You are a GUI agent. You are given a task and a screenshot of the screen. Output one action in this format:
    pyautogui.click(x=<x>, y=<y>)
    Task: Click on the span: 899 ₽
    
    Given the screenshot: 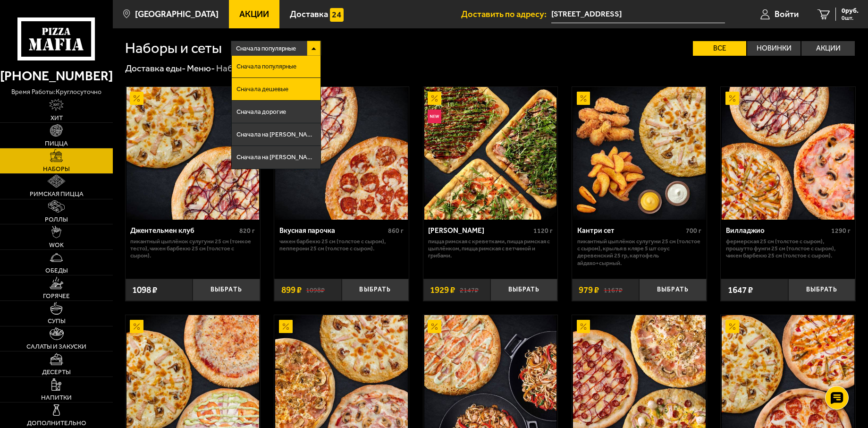 What is the action you would take?
    pyautogui.click(x=291, y=289)
    